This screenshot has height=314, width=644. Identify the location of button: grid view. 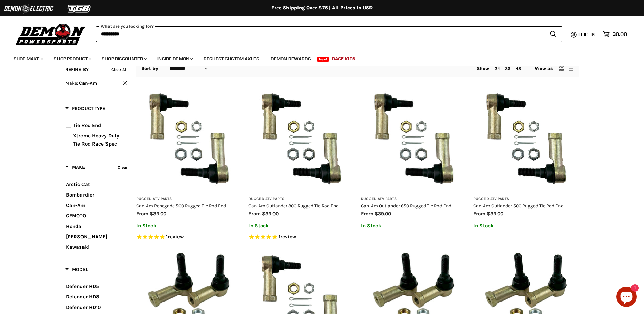
(562, 68).